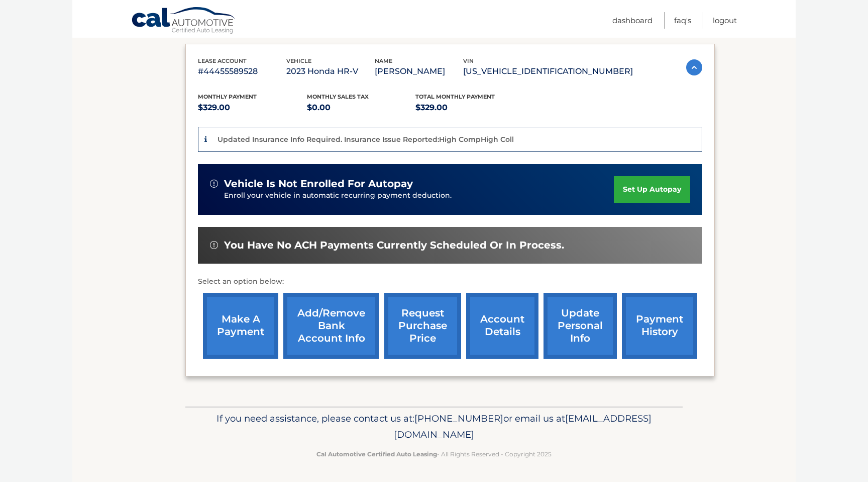  Describe the element at coordinates (319, 184) in the screenshot. I see `span: vehicle is not enrolled for autopay` at that location.